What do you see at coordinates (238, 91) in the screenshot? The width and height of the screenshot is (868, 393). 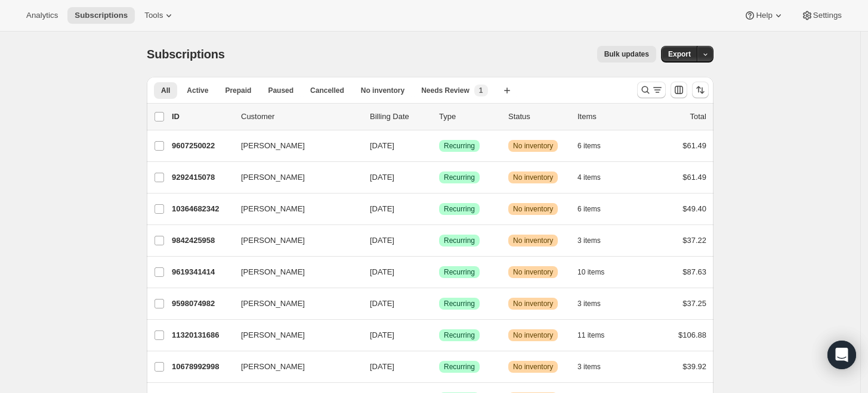 I see `span: Prepaid` at bounding box center [238, 91].